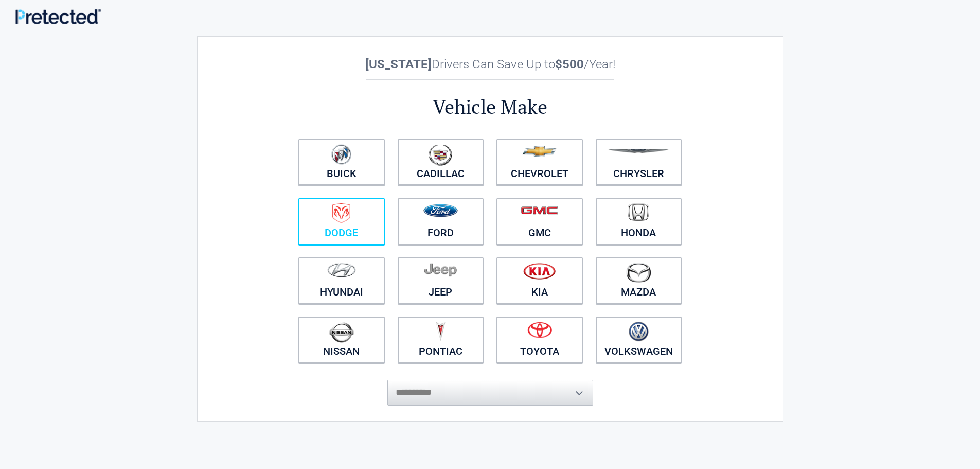  Describe the element at coordinates (639, 162) in the screenshot. I see `a: Chrysler` at that location.